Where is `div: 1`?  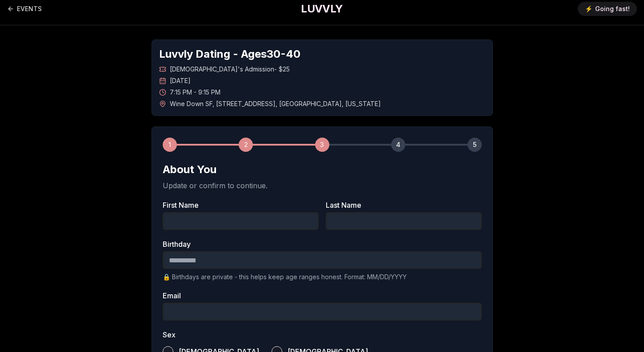
div: 1 is located at coordinates (170, 145).